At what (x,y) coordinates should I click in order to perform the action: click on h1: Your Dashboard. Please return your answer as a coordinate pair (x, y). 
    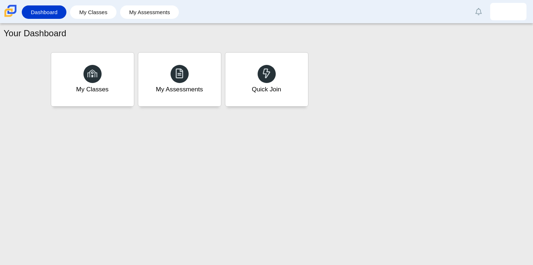
    Looking at the image, I should click on (35, 33).